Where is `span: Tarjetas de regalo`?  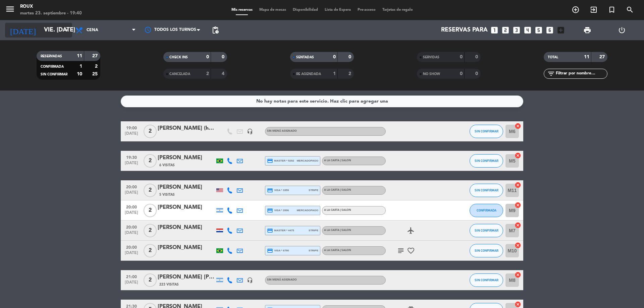
span: Tarjetas de regalo is located at coordinates (397, 10).